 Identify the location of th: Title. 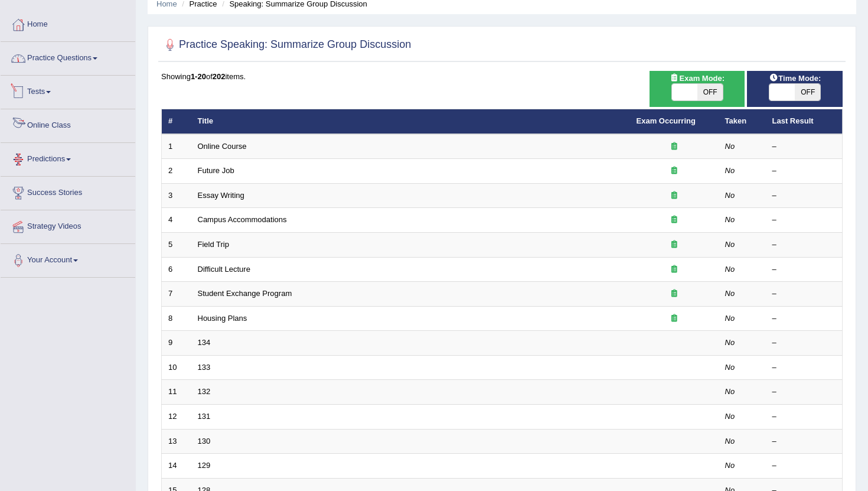
(410, 122).